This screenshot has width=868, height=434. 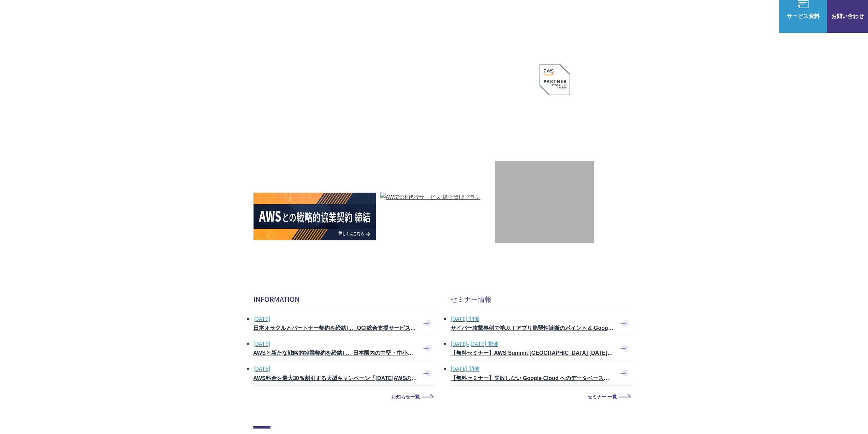 I want to click on a: AWSとの戦略的協業契約 締結, so click(x=315, y=217).